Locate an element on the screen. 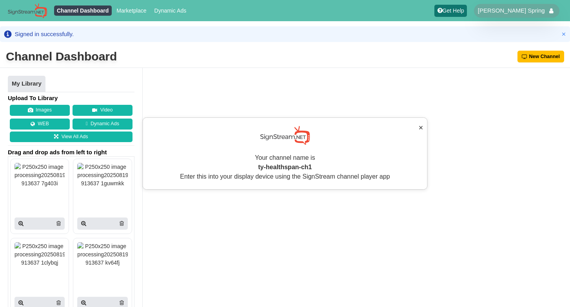 The height and width of the screenshot is (307, 570). button: Video is located at coordinates (102, 110).